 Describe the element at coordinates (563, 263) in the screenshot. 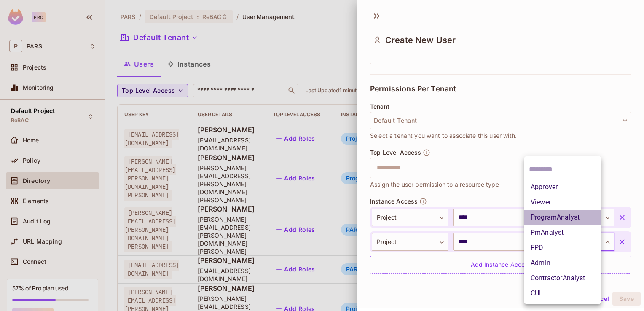

I see `li: Admin` at that location.